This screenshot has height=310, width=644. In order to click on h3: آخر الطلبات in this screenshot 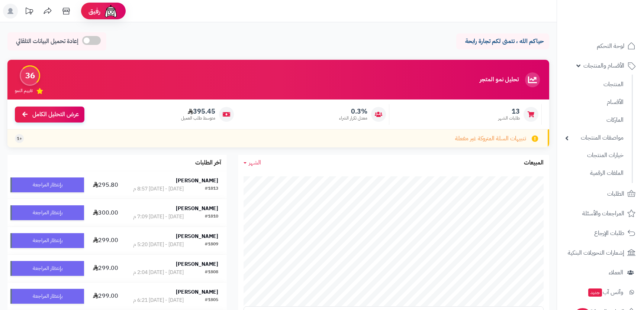, I will do `click(208, 163)`.